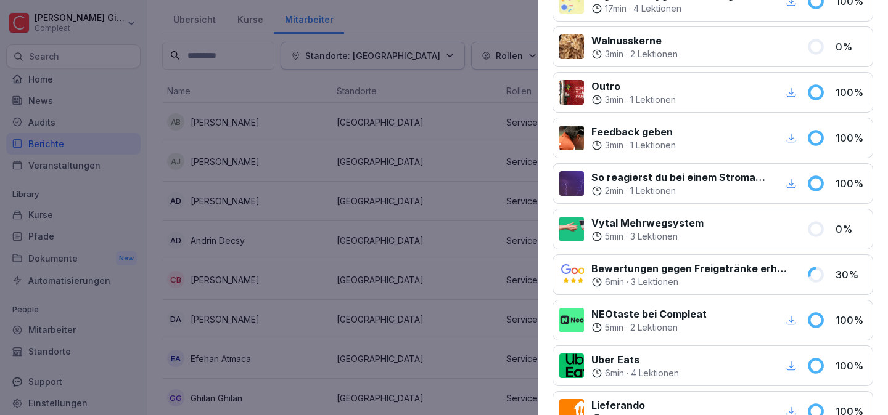 This screenshot has height=415, width=888. I want to click on p: NEOtaste bei Compleat, so click(648, 314).